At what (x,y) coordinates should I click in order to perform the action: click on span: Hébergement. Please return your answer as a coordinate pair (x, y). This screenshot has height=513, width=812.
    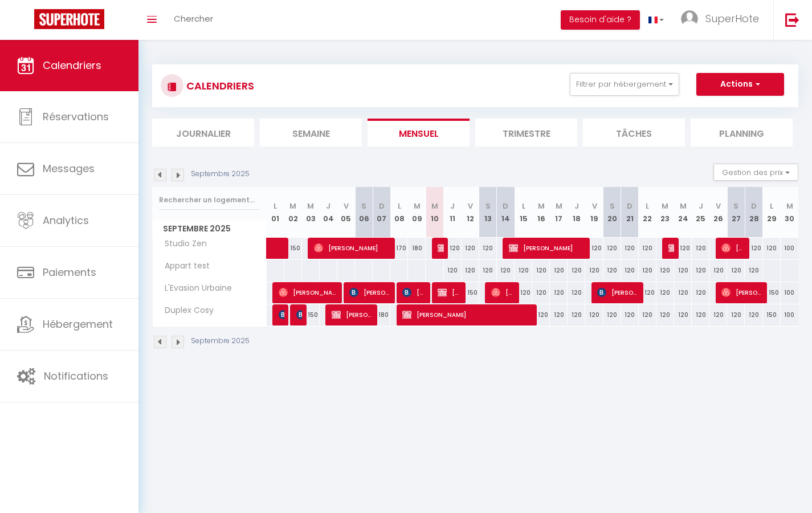
    Looking at the image, I should click on (77, 324).